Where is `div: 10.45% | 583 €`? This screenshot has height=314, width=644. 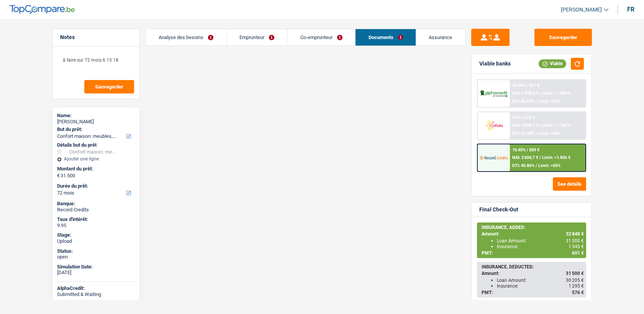 div: 10.45% | 583 € is located at coordinates (526, 150).